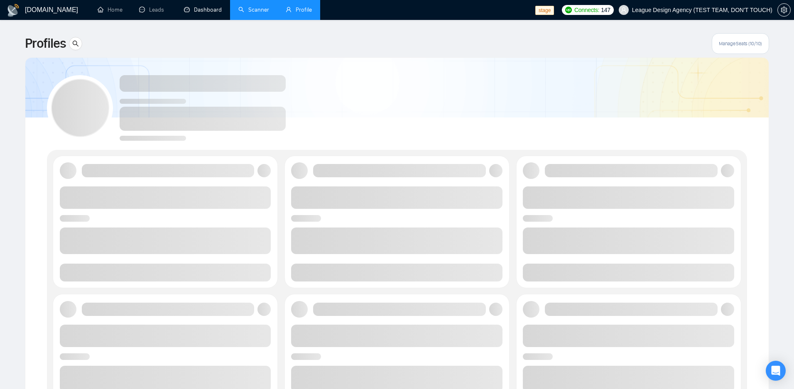 The image size is (794, 389). What do you see at coordinates (76, 44) in the screenshot?
I see `span: search` at bounding box center [76, 44].